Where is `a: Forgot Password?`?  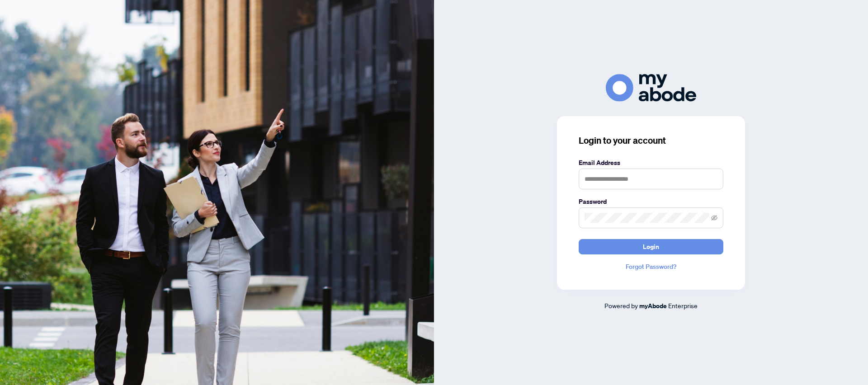 a: Forgot Password? is located at coordinates (651, 267).